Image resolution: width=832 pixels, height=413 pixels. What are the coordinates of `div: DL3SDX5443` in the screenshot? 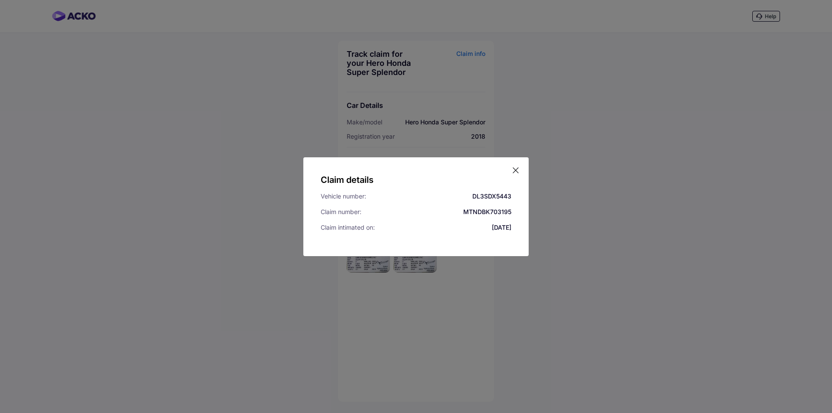 It's located at (492, 196).